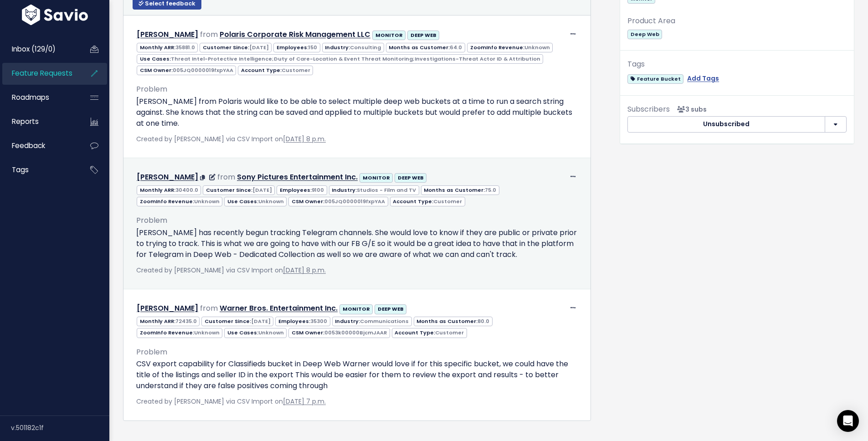  Describe the element at coordinates (737, 21) in the screenshot. I see `div: Product Area` at that location.